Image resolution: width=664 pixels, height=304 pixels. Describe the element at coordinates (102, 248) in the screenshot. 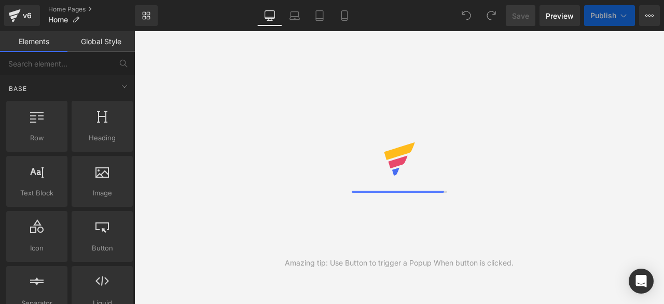

I see `span: Button` at that location.